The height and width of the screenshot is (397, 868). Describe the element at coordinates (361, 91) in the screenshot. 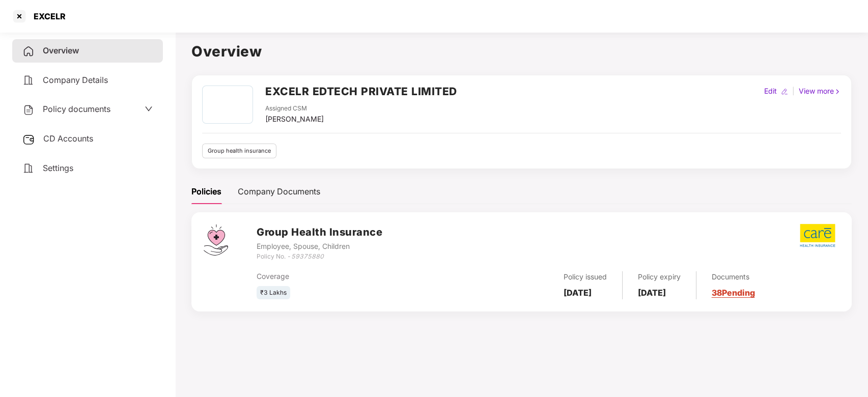

I see `h2: EXCELR EDTECH PRIVATE LIMITED` at that location.